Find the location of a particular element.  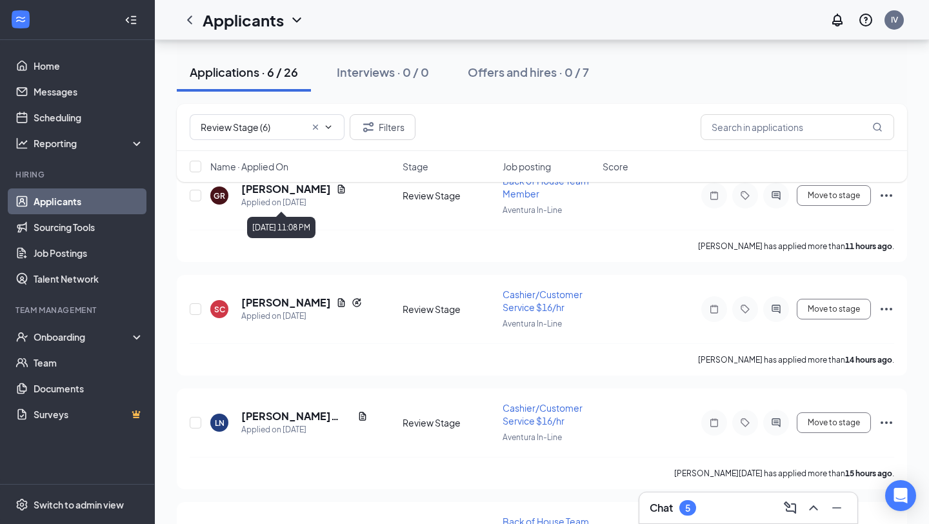

svg: Cross is located at coordinates (316, 127).